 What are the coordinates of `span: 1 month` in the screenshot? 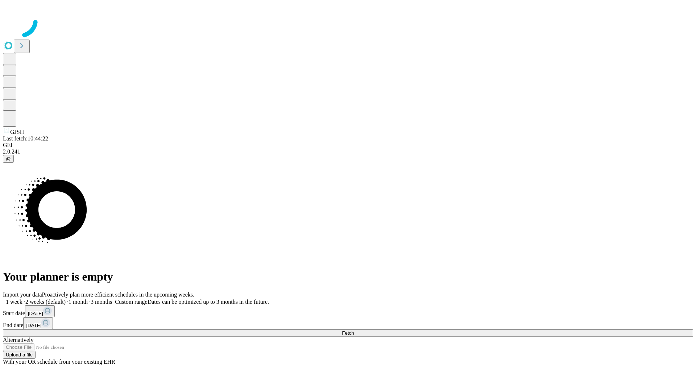 It's located at (78, 301).